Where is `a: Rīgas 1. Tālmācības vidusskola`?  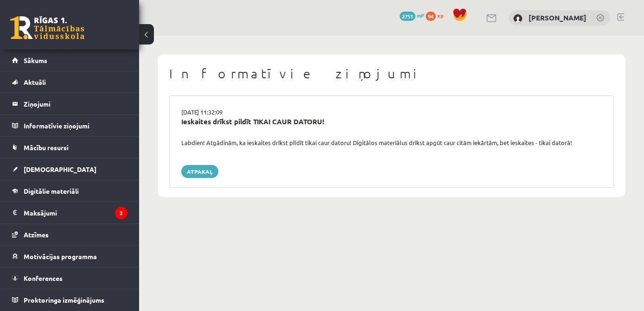
a: Rīgas 1. Tālmācības vidusskola is located at coordinates (47, 27).